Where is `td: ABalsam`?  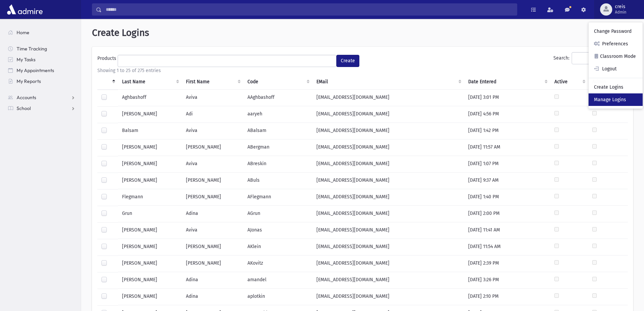
td: ABalsam is located at coordinates (278, 131).